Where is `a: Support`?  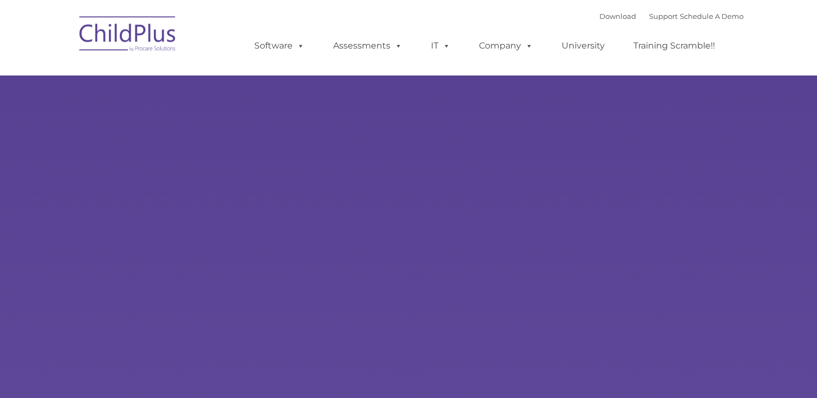
a: Support is located at coordinates (663, 16).